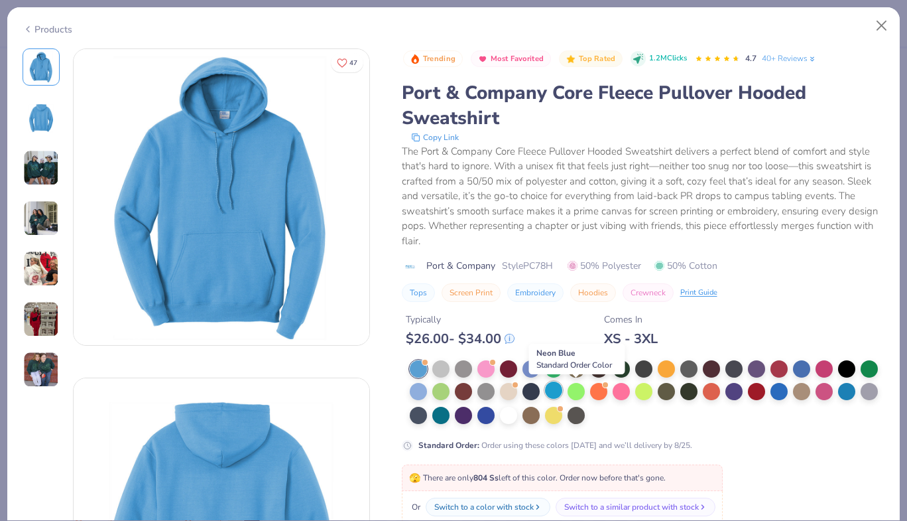 This screenshot has height=521, width=907. I want to click on div: Switch to a similar product with stock, so click(631, 507).